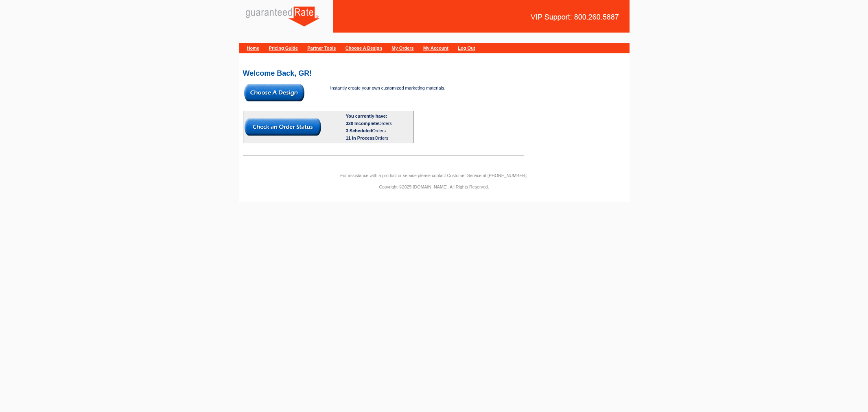 This screenshot has width=868, height=412. Describe the element at coordinates (436, 48) in the screenshot. I see `a: My Account` at that location.